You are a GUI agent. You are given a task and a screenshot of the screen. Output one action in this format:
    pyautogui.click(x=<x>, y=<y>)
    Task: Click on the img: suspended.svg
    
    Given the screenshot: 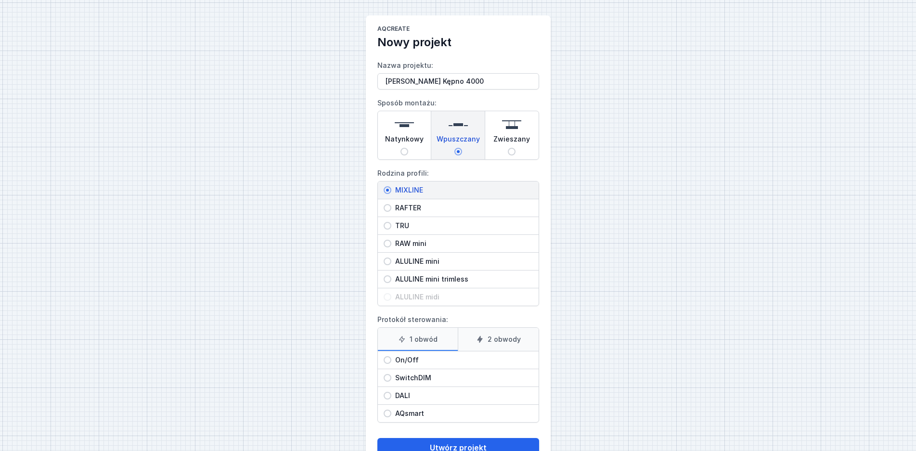 What is the action you would take?
    pyautogui.click(x=512, y=125)
    